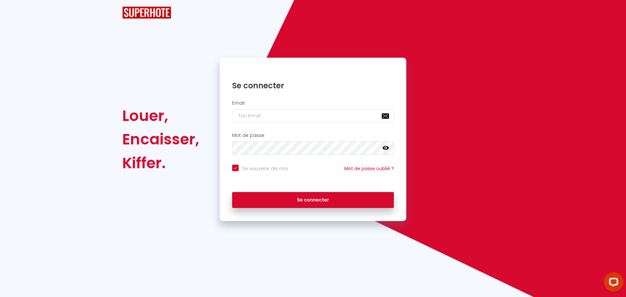  Describe the element at coordinates (313, 116) in the screenshot. I see `input: Ton Email` at that location.